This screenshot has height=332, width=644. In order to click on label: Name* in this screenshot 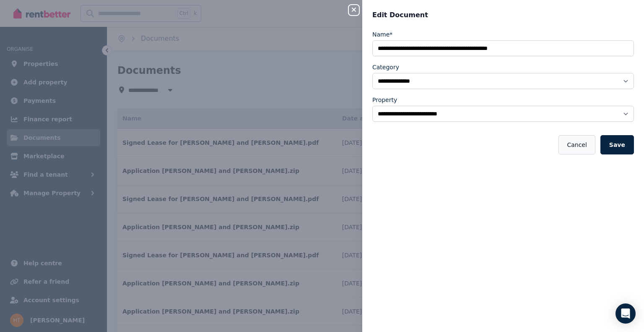, I will do `click(382, 34)`.